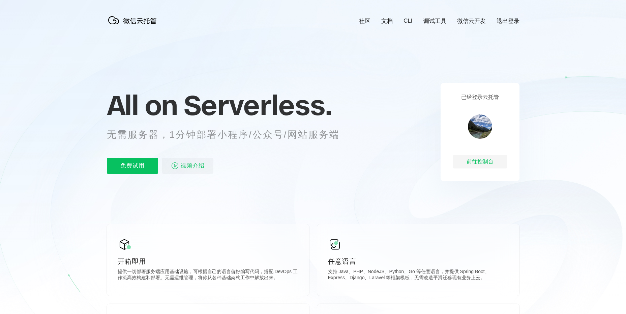 This screenshot has height=314, width=626. I want to click on span: Serverless., so click(258, 105).